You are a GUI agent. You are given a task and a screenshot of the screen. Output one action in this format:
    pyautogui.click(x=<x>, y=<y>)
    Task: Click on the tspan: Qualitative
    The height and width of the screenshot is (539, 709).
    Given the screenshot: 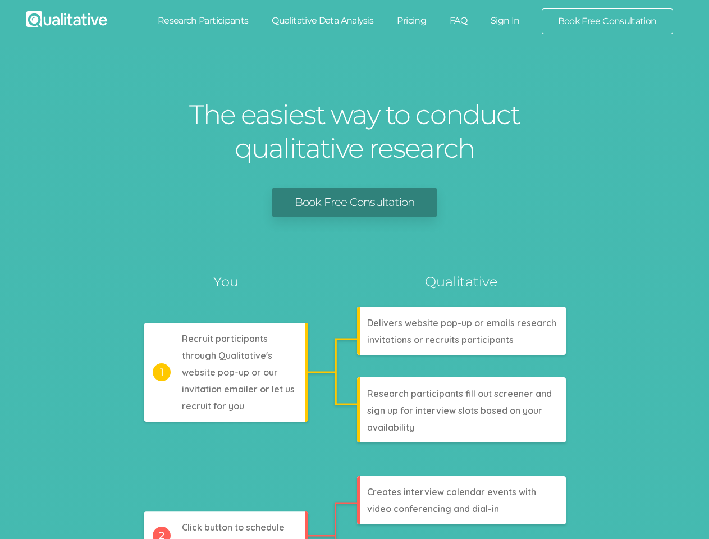 What is the action you would take?
    pyautogui.click(x=461, y=281)
    